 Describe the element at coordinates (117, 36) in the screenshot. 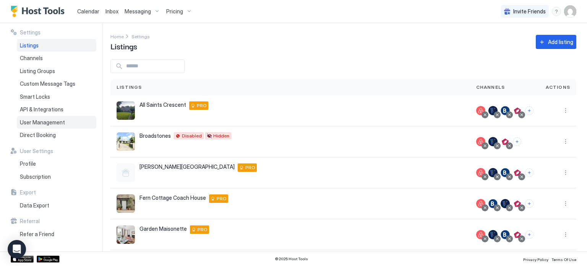

I see `span: Home` at that location.